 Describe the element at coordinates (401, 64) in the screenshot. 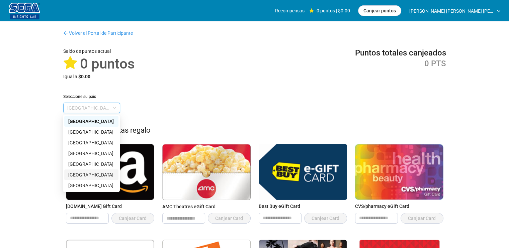

I see `div: 0 PTS` at that location.